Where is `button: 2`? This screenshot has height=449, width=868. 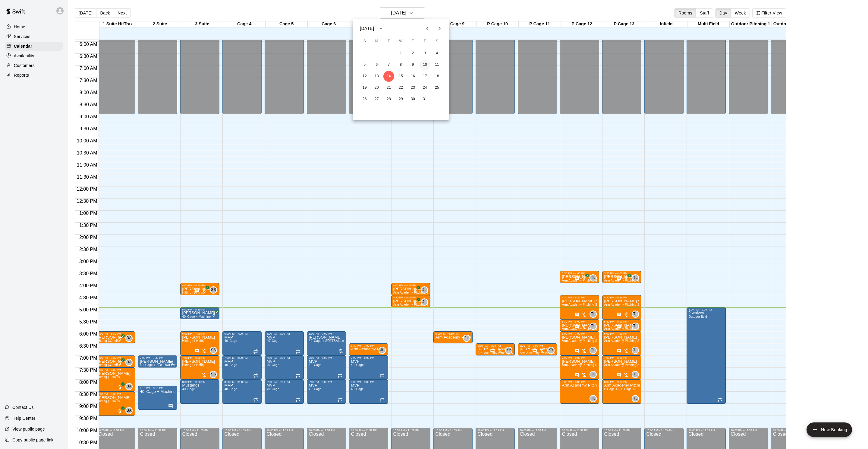
button: 2 is located at coordinates (413, 53).